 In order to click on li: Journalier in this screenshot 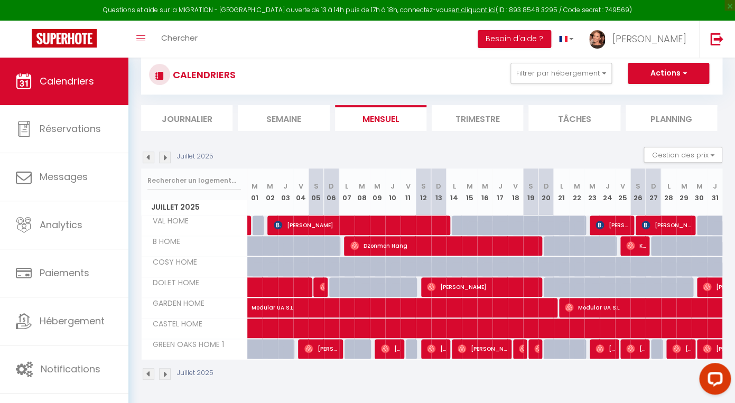, I will do `click(187, 118)`.